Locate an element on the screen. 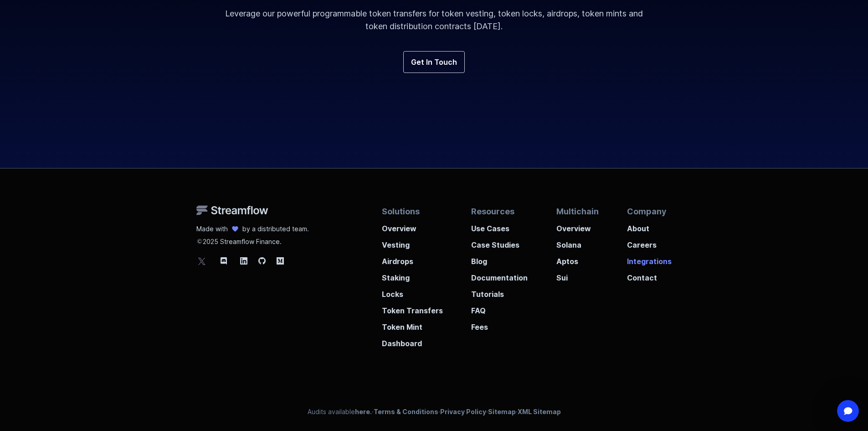  a: Contact is located at coordinates (649, 275).